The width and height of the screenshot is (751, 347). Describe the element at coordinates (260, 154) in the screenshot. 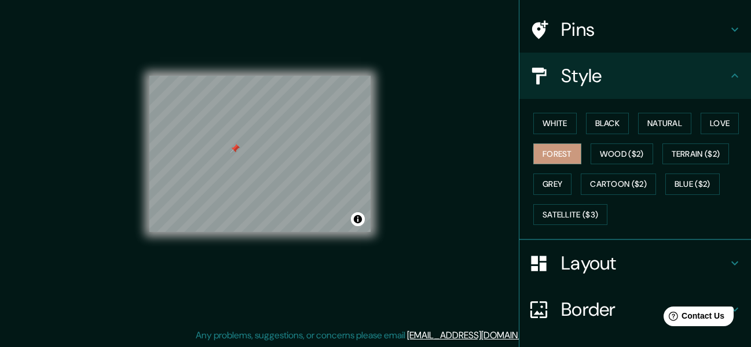

I see `canvas: Map` at that location.